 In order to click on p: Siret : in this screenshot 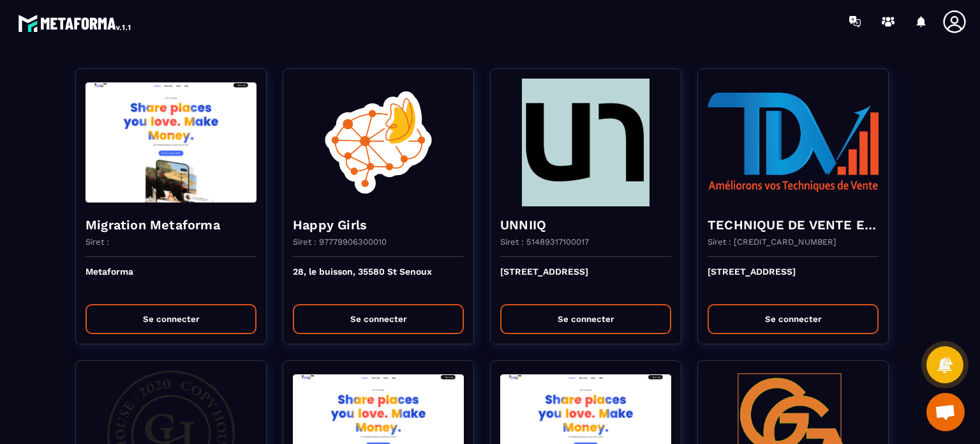, I will do `click(97, 242)`.